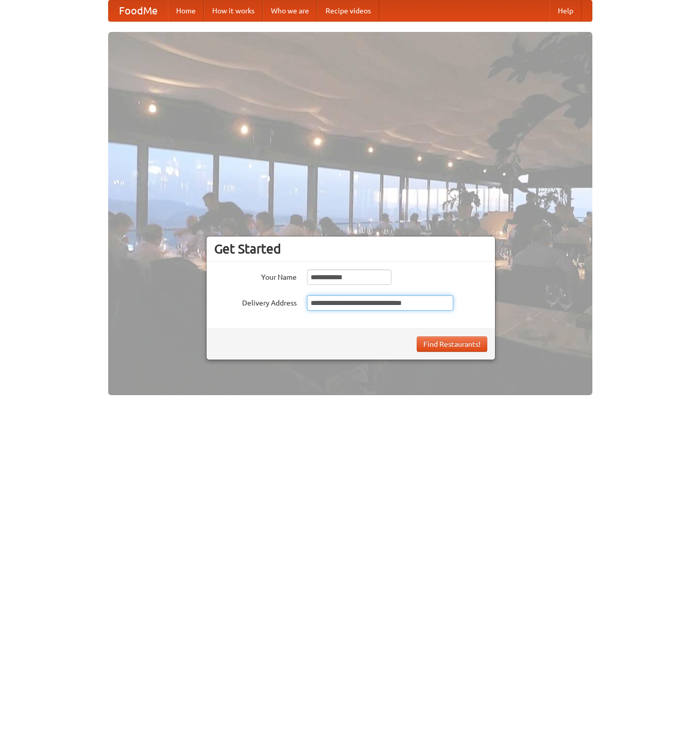 The image size is (700, 729). I want to click on label: Your Name, so click(255, 275).